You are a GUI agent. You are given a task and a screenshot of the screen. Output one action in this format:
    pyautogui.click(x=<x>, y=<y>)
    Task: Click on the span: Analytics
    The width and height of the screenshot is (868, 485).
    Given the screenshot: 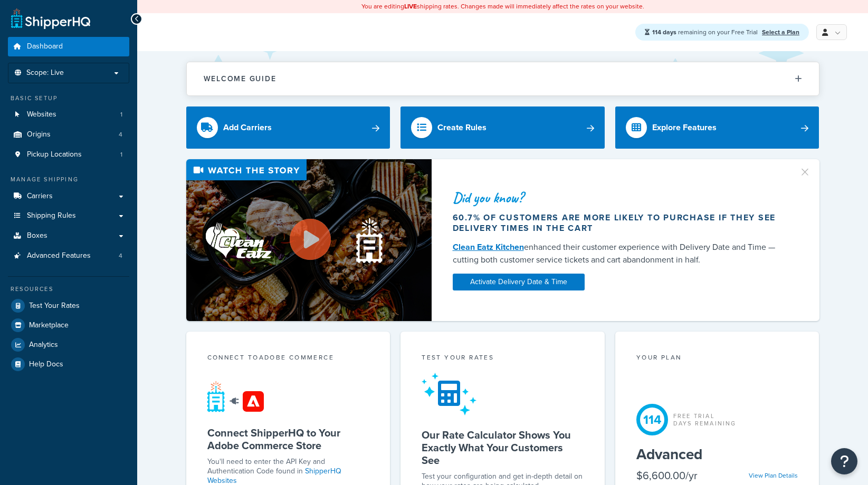 What is the action you would take?
    pyautogui.click(x=43, y=345)
    